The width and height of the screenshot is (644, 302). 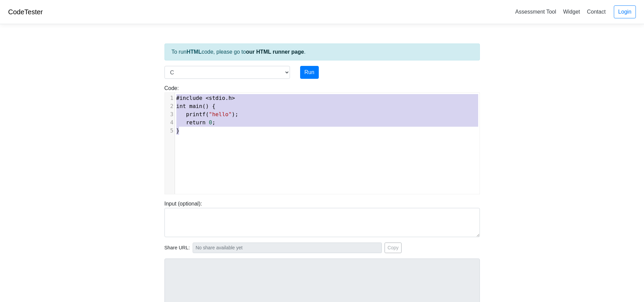 I want to click on div: 4, so click(x=170, y=122).